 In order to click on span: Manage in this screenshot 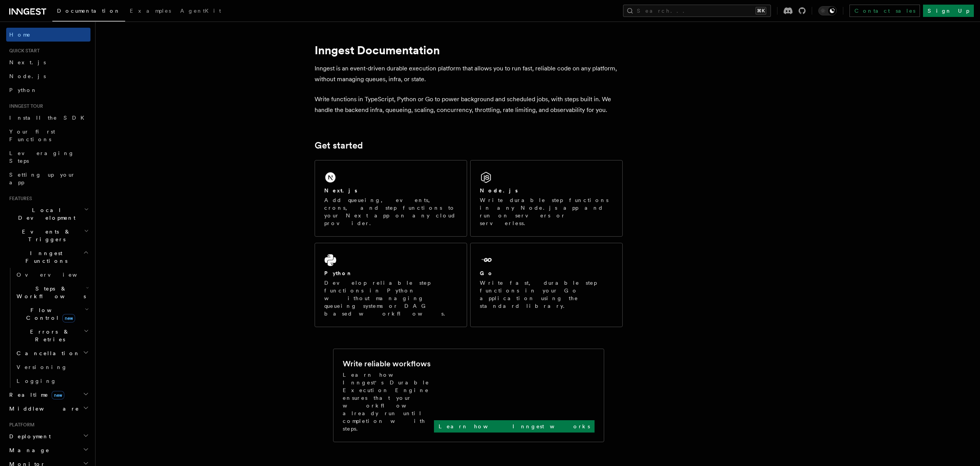, I will do `click(28, 450)`.